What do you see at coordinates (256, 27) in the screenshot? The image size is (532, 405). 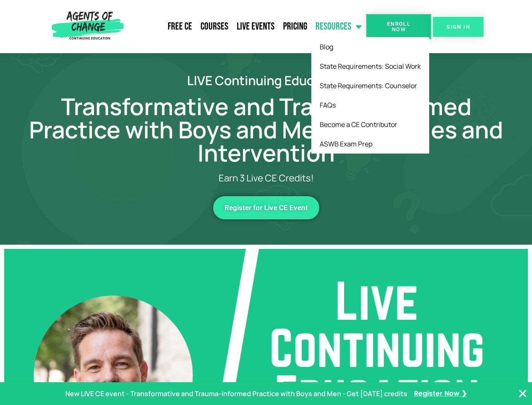 I see `a: Live Events` at bounding box center [256, 27].